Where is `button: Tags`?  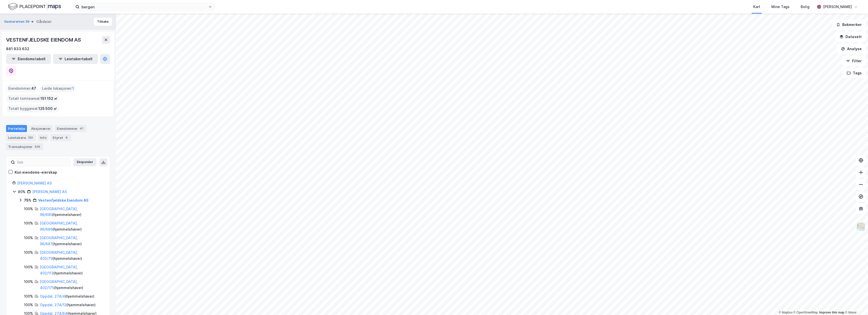
button: Tags is located at coordinates (854, 73).